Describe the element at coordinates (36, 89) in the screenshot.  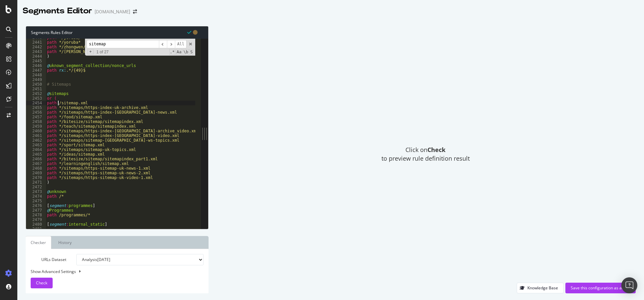
I see `div: 2451` at that location.